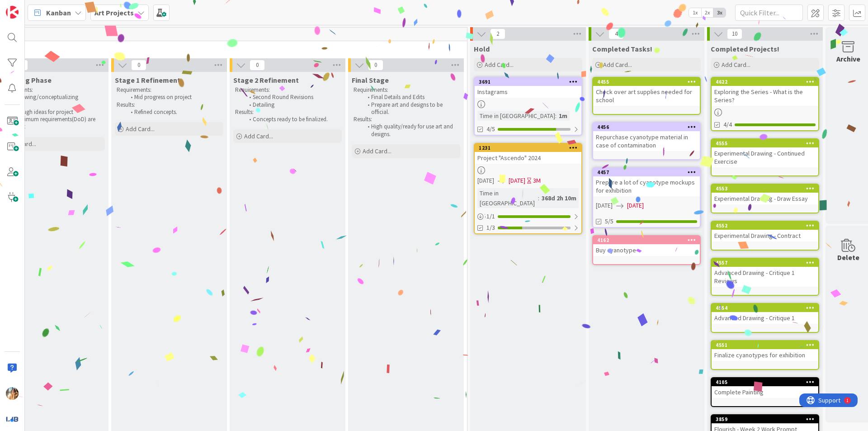 The image size is (868, 431). Describe the element at coordinates (727, 124) in the screenshot. I see `span: 4/4` at that location.